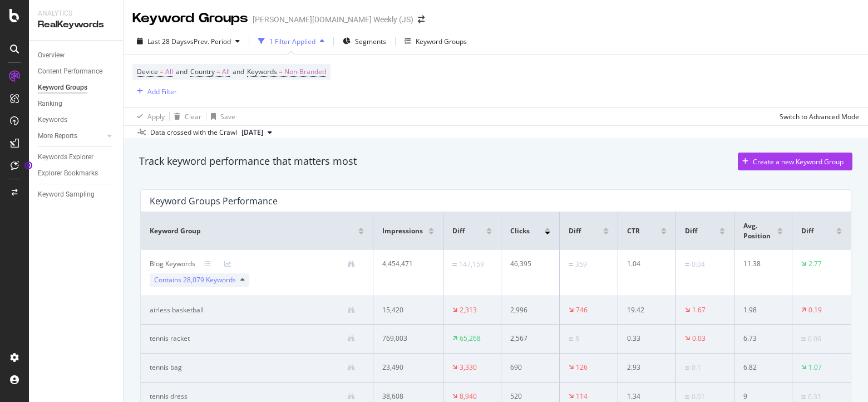 Image resolution: width=868 pixels, height=402 pixels. What do you see at coordinates (195, 280) in the screenshot?
I see `span: Contains` at bounding box center [195, 280].